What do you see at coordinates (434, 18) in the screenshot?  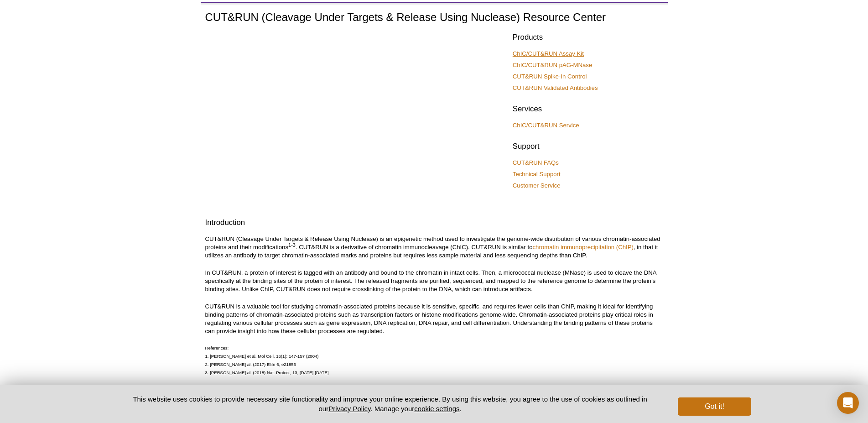 I see `h1: CUT&RUN (Cleavage Under Targets & Release Using Nuclease) Resource Center` at bounding box center [434, 18].